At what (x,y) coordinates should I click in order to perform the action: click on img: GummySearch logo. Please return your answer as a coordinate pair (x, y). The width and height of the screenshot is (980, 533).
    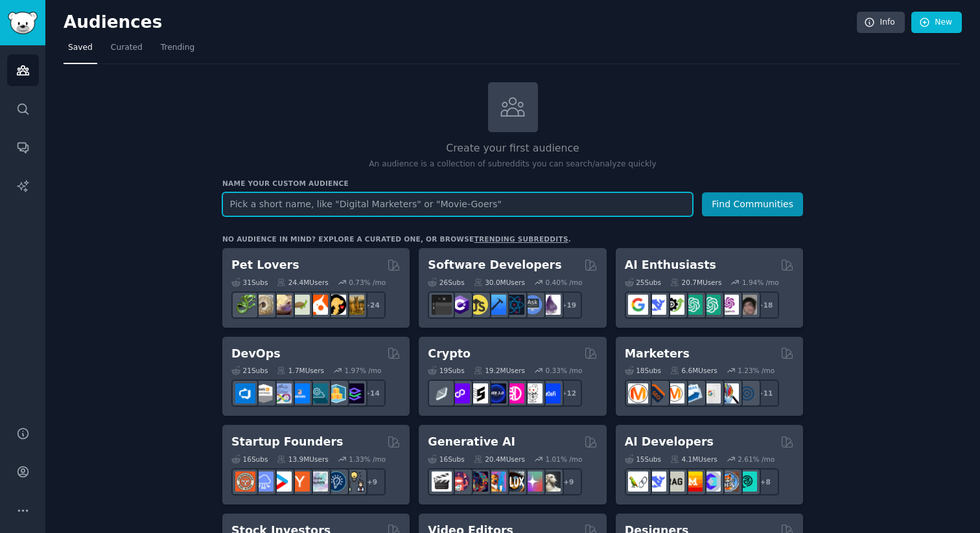
    Looking at the image, I should click on (23, 23).